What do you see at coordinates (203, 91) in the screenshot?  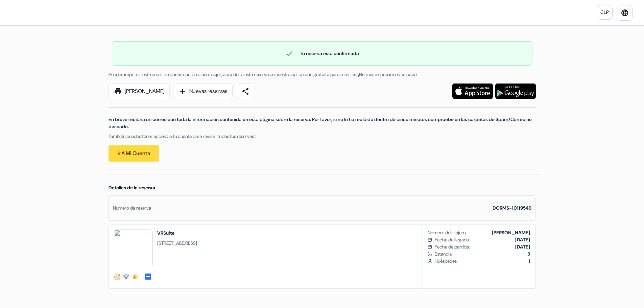 I see `a: addNuevas reservas` at bounding box center [203, 91].